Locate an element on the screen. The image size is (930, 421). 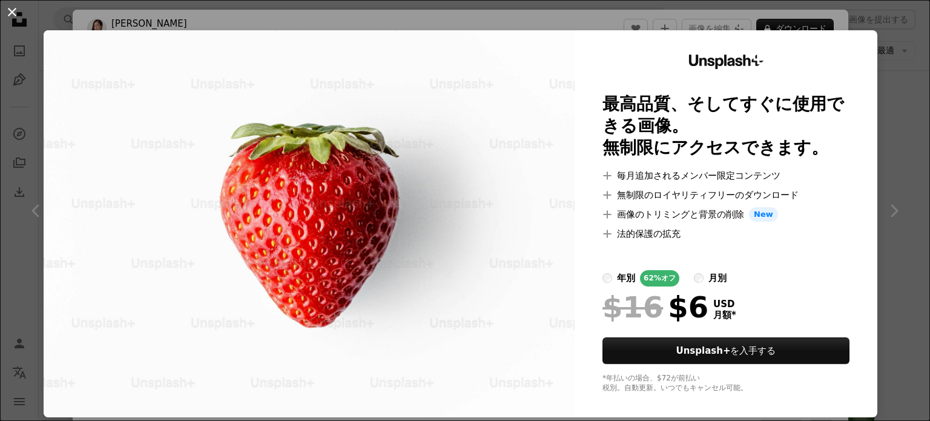
span: USD is located at coordinates (725, 304).